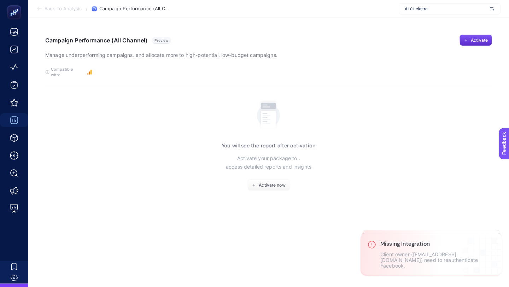 The width and height of the screenshot is (509, 287). Describe the element at coordinates (63, 9) in the screenshot. I see `span: Back To Analysis` at that location.